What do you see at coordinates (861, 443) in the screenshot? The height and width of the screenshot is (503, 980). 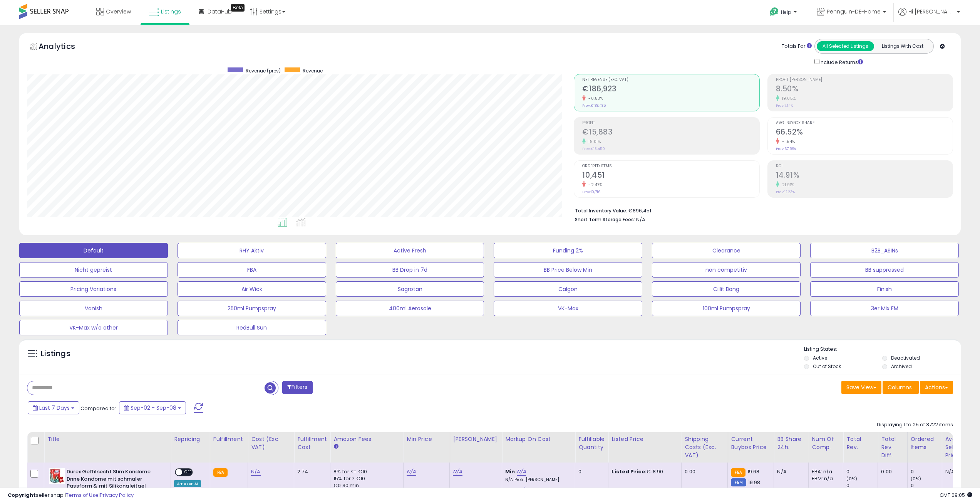 I see `div: Total Rev.` at bounding box center [861, 443].